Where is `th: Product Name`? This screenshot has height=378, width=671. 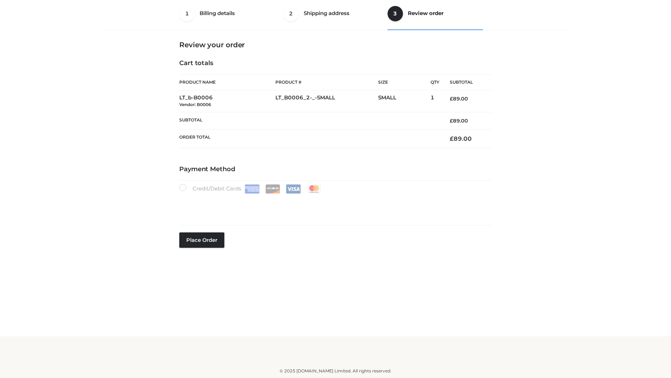
th: Product Name is located at coordinates (227, 82).